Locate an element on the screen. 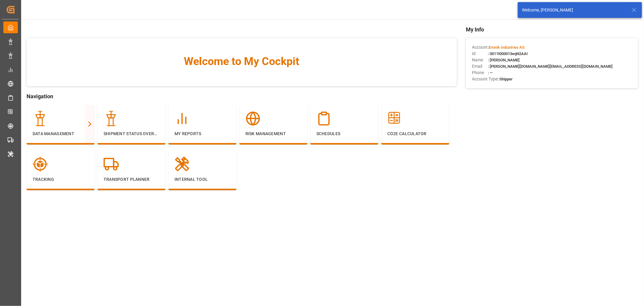  span: : Shipper is located at coordinates (505, 79).